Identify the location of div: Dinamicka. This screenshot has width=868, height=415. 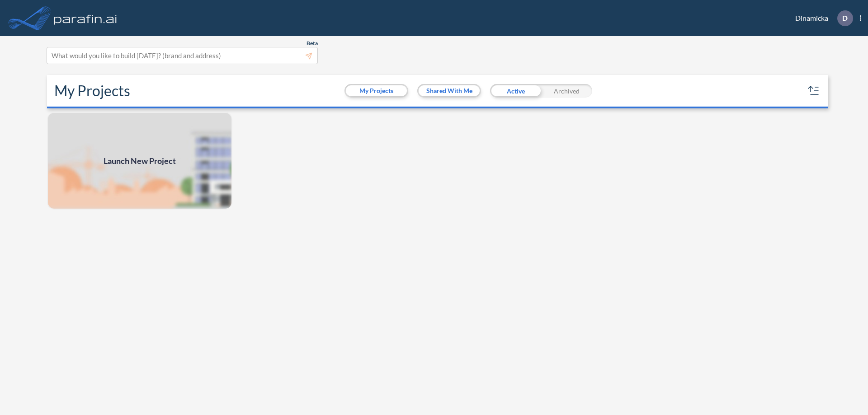
(821, 18).